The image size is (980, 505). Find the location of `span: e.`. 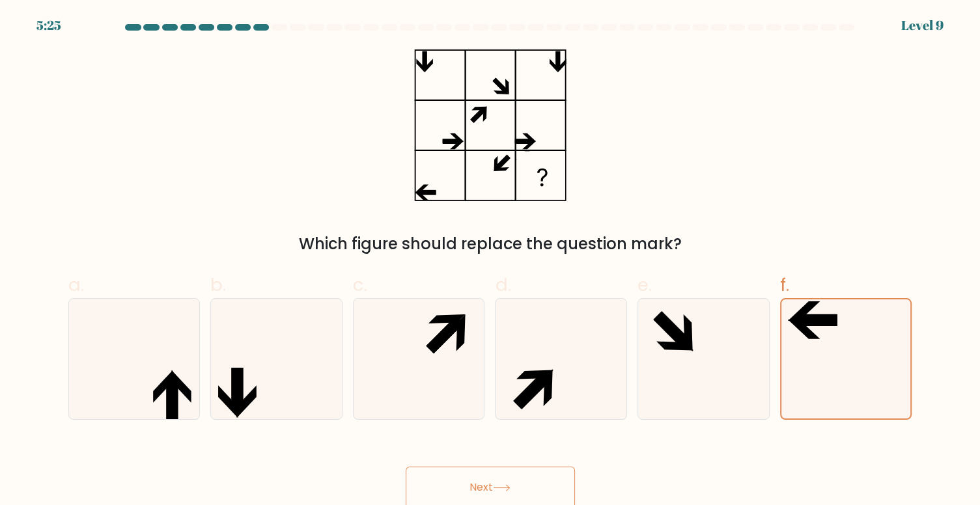

span: e. is located at coordinates (645, 284).